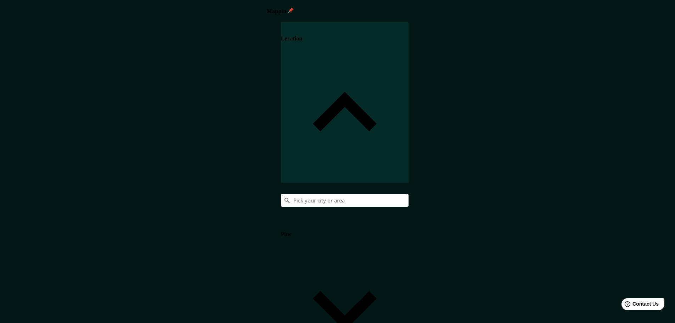  I want to click on h4: Pins, so click(286, 234).